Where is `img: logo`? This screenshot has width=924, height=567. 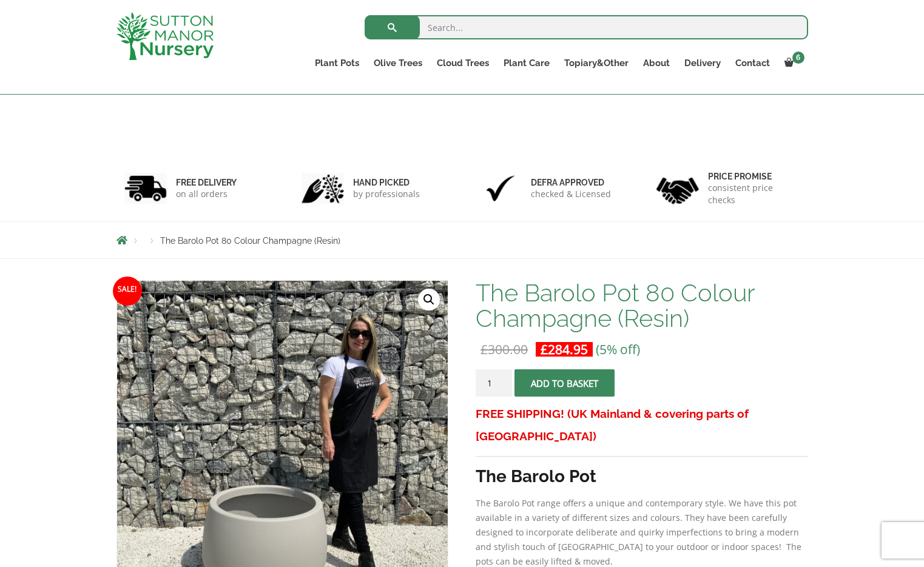
img: logo is located at coordinates (165, 36).